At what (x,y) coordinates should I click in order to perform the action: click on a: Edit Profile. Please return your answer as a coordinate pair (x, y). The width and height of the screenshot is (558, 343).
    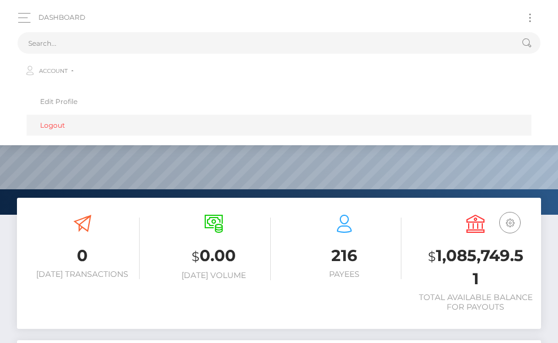
    Looking at the image, I should click on (279, 101).